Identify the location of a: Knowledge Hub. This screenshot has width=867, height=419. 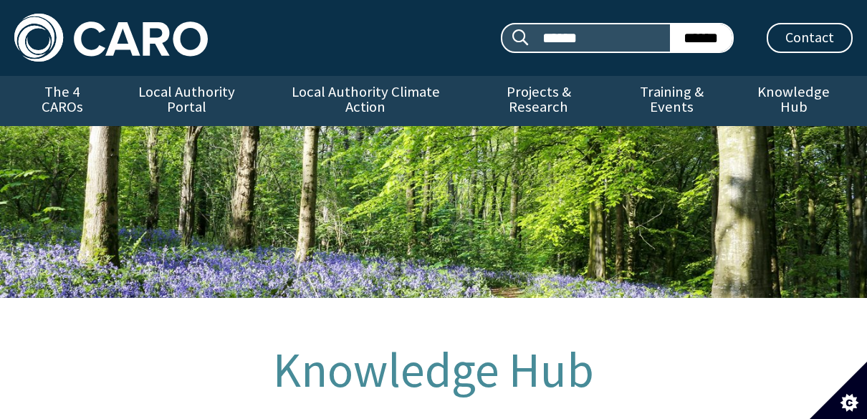
(794, 101).